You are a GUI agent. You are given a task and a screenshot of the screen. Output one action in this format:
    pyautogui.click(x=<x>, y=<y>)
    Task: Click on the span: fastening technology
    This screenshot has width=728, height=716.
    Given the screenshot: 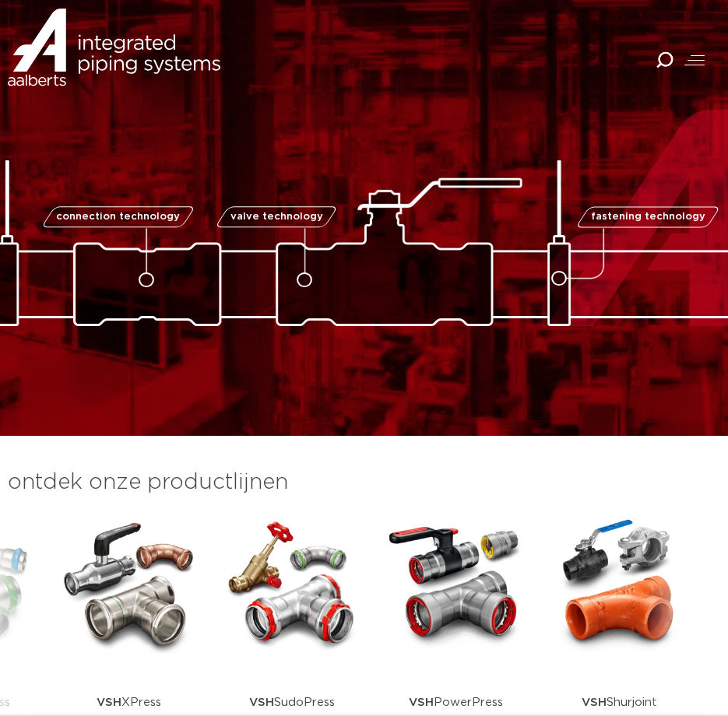 What is the action you would take?
    pyautogui.click(x=647, y=217)
    